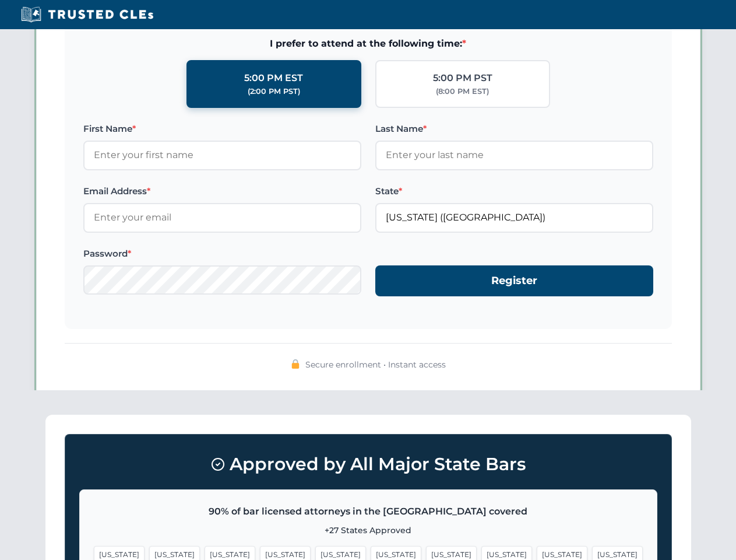  I want to click on input: Florida (FL), so click(515, 218).